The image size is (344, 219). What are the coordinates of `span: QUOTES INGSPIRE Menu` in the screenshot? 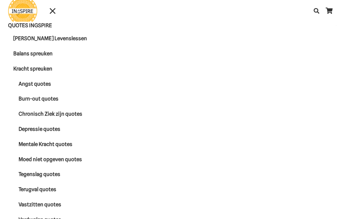 It's located at (336, 25).